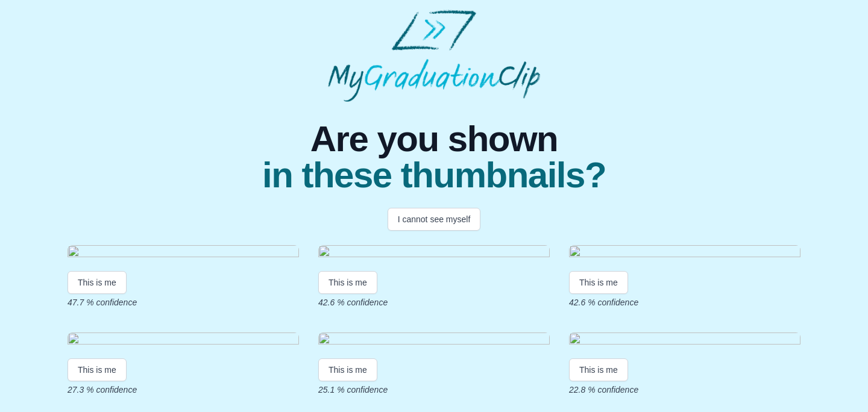 The height and width of the screenshot is (412, 868). I want to click on img: MyGraduationClip, so click(434, 55).